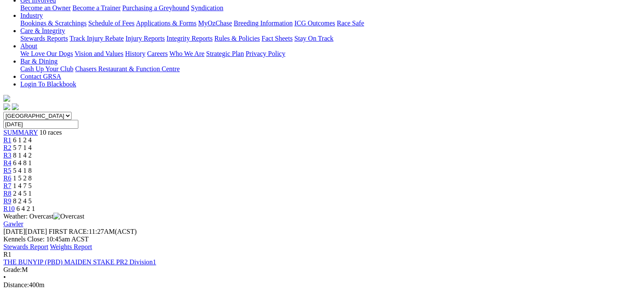  What do you see at coordinates (69, 231) in the screenshot?
I see `span: FIRST RACE:` at bounding box center [69, 231].